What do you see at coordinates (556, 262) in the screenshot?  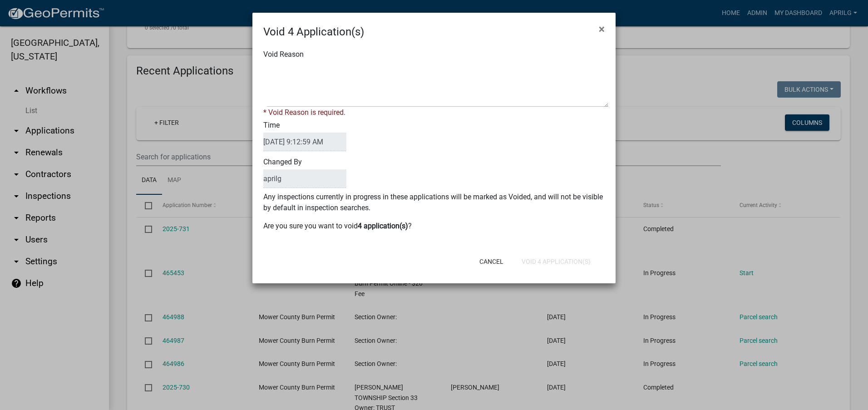 I see `button: Void 4 Application(s)` at bounding box center [556, 262].